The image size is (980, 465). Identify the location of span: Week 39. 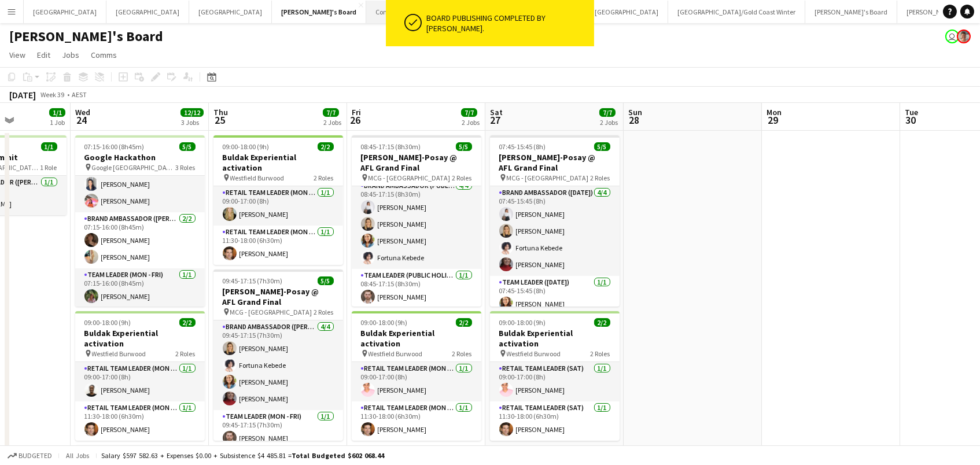
(53, 94).